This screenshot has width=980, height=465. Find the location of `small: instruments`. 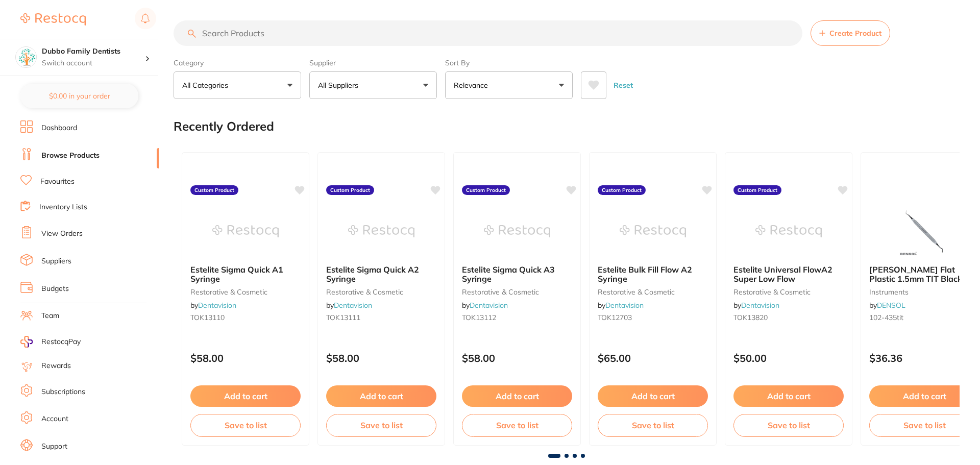

small: instruments is located at coordinates (925, 292).